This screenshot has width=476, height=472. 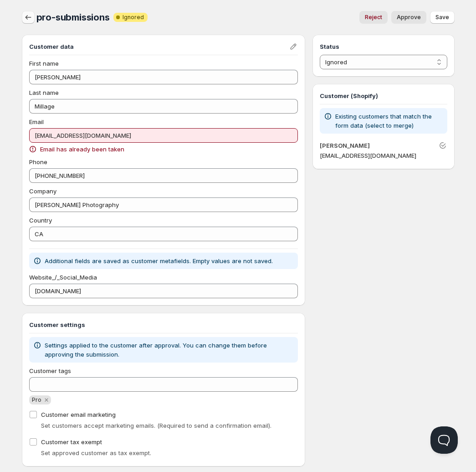 What do you see at coordinates (78, 414) in the screenshot?
I see `span: Customer email marketing` at bounding box center [78, 414].